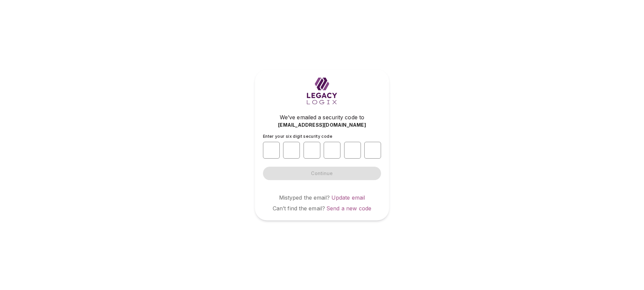 The image size is (644, 290). What do you see at coordinates (322, 117) in the screenshot?
I see `span: We’ve emailed a security code to` at bounding box center [322, 117].